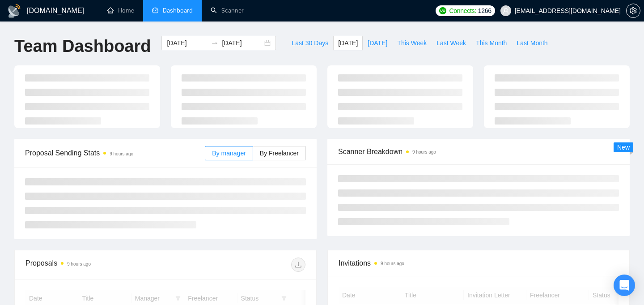 The image size is (644, 305). What do you see at coordinates (624, 148) in the screenshot?
I see `span: New` at bounding box center [624, 148].